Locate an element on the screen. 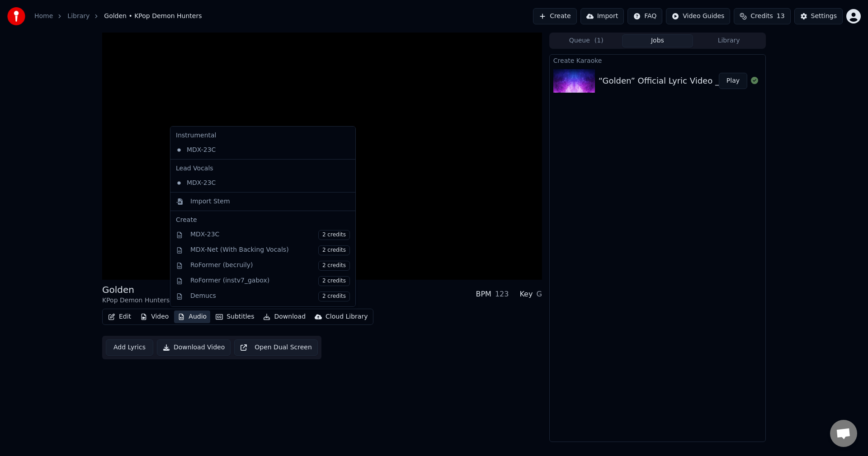 This screenshot has width=868, height=456. div: KPop Demon Hunters is located at coordinates (136, 301).